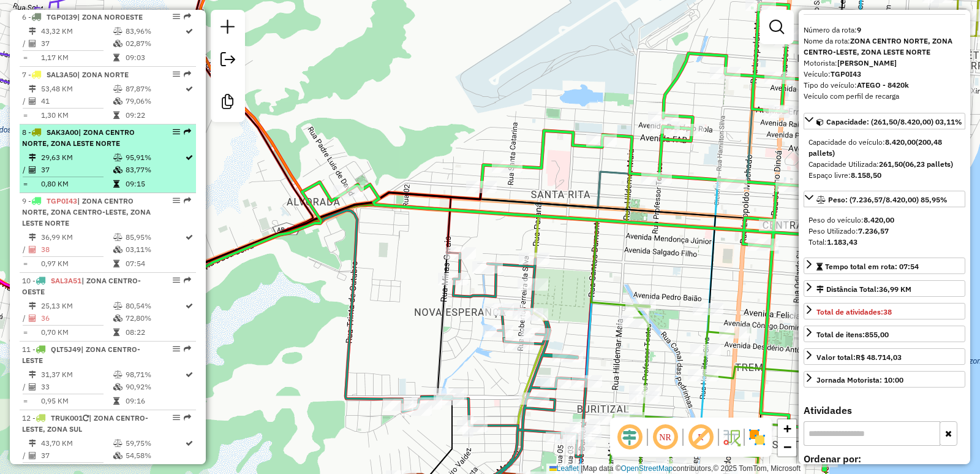 The width and height of the screenshot is (980, 474). I want to click on td: 33, so click(76, 386).